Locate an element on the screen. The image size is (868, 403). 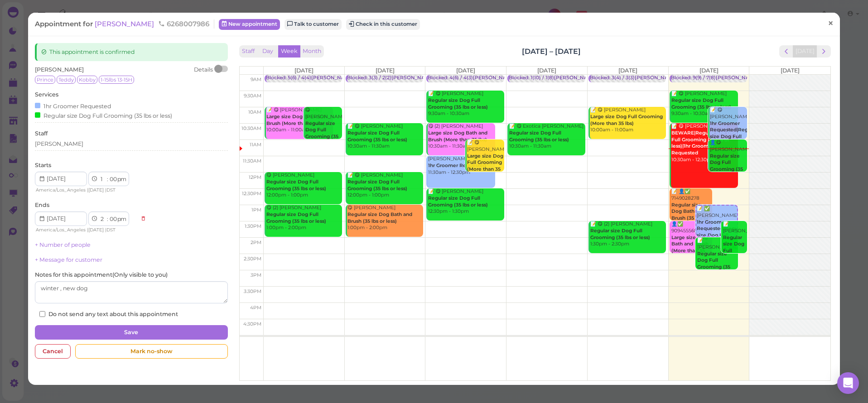
button: Month is located at coordinates (312, 51).